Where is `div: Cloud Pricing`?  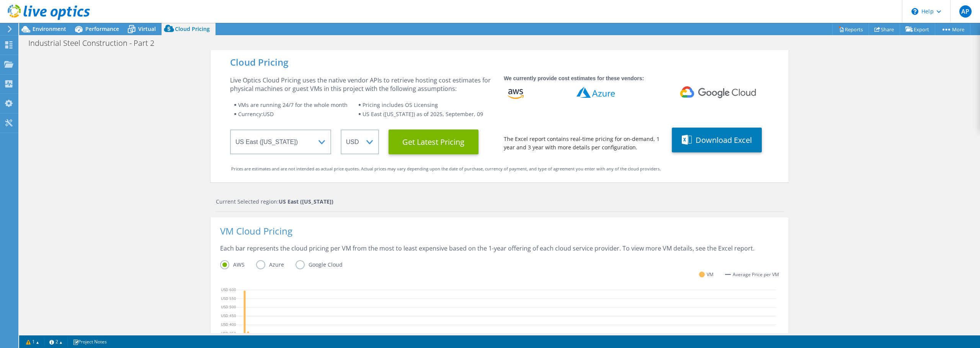 div: Cloud Pricing is located at coordinates (500, 63).